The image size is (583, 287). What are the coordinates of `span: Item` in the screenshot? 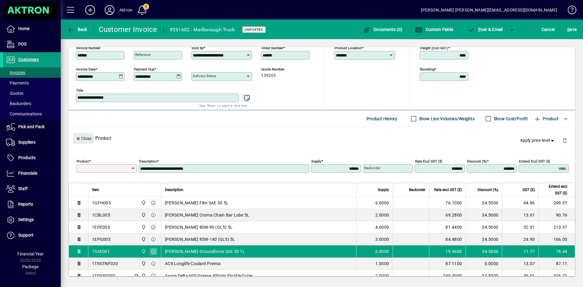 It's located at (96, 190).